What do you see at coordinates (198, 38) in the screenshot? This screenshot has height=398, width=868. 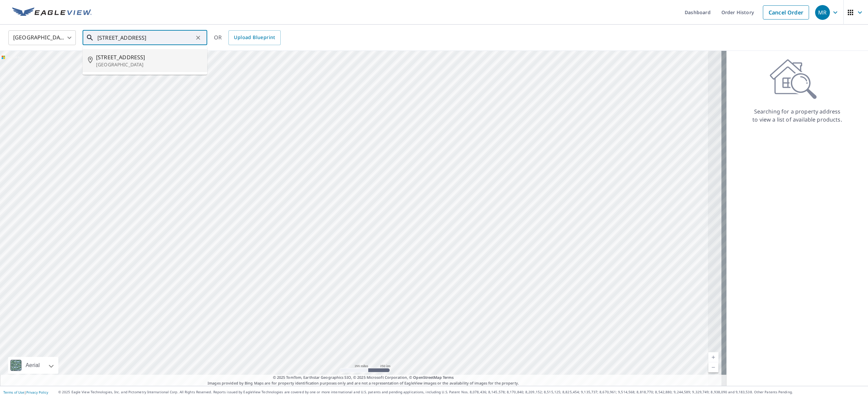 I see `button: Clear` at bounding box center [198, 38].